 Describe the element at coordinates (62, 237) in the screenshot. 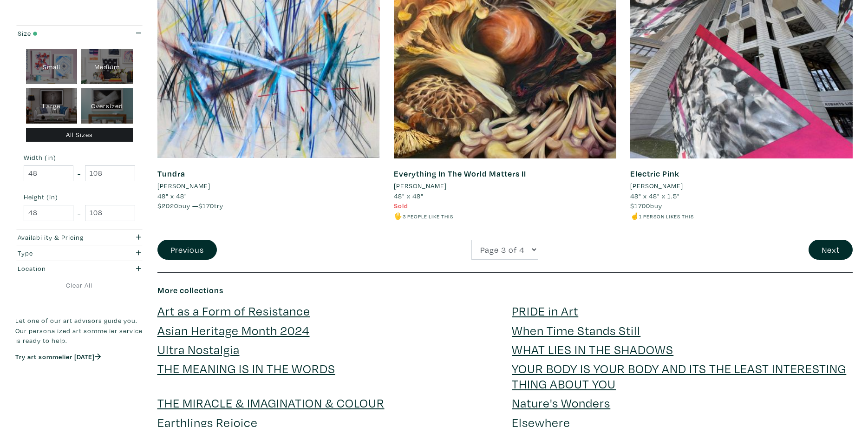

I see `div: Availability & Pricing` at that location.